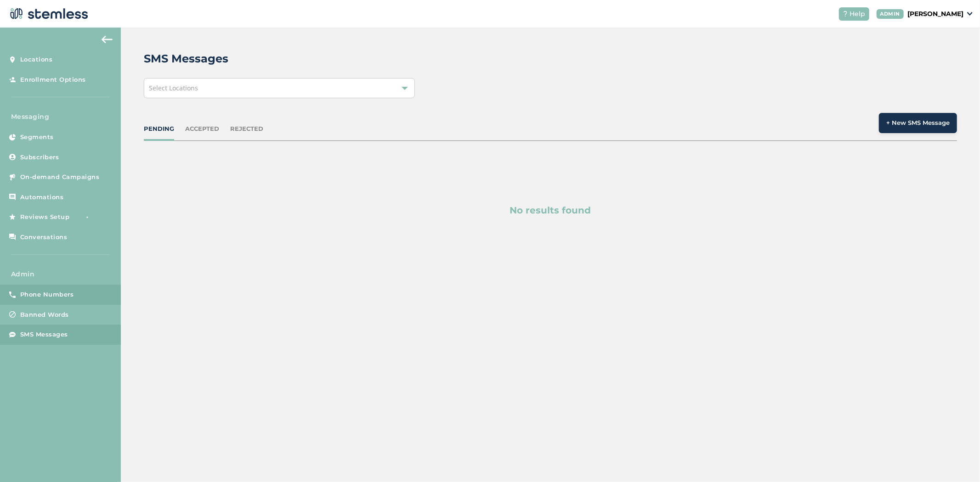 This screenshot has width=980, height=482. What do you see at coordinates (47, 295) in the screenshot?
I see `span: Phone Numbers` at bounding box center [47, 295].